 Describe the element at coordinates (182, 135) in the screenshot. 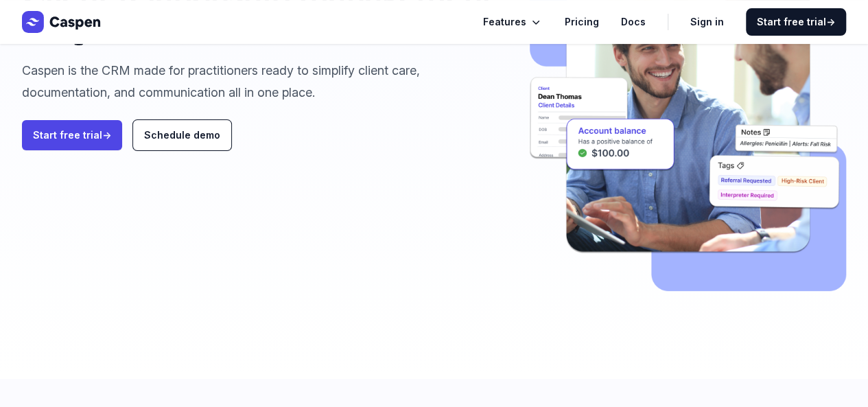

I see `a: Schedule demo` at that location.